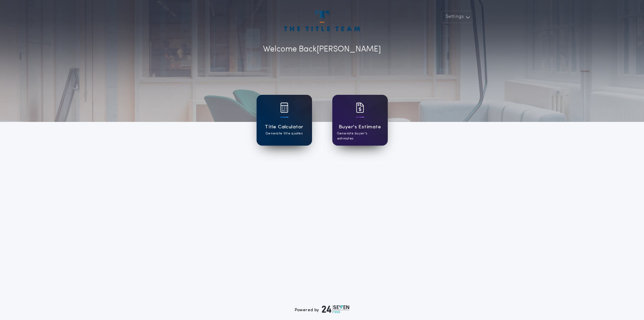 The image size is (644, 320). What do you see at coordinates (285, 120) in the screenshot?
I see `a: card iconTitle CalculatorGenerate title quotes` at bounding box center [285, 120].